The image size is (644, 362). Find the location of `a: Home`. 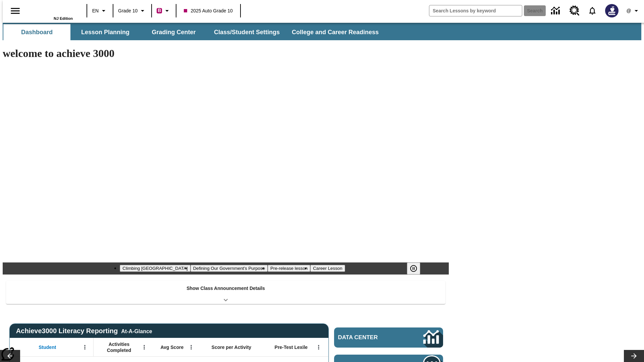

a: Home is located at coordinates (51, 9).